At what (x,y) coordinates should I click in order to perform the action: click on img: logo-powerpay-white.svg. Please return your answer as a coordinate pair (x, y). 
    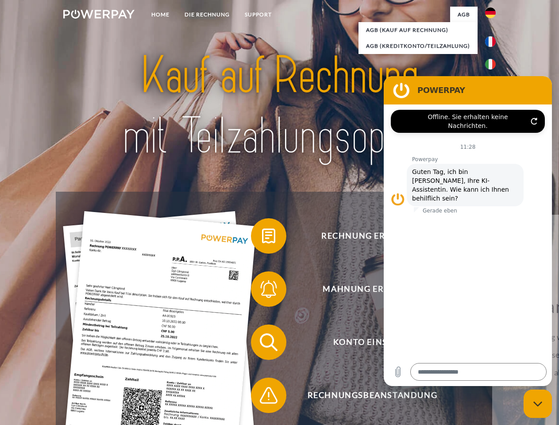
    Looking at the image, I should click on (99, 14).